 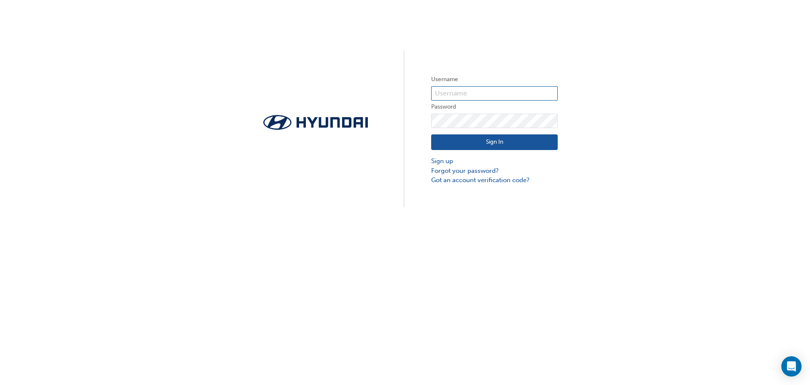 What do you see at coordinates (495, 171) in the screenshot?
I see `a: Forgot your password?` at bounding box center [495, 171].